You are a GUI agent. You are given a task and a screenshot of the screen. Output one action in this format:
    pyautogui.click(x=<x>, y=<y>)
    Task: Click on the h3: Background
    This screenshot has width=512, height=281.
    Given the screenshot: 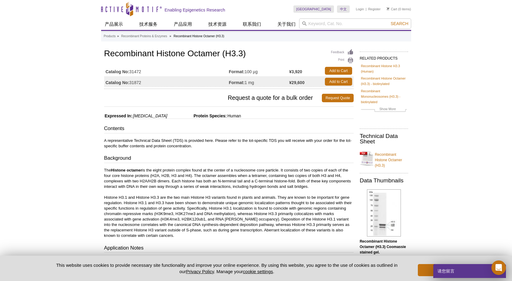 What is the action you would take?
    pyautogui.click(x=229, y=159)
    